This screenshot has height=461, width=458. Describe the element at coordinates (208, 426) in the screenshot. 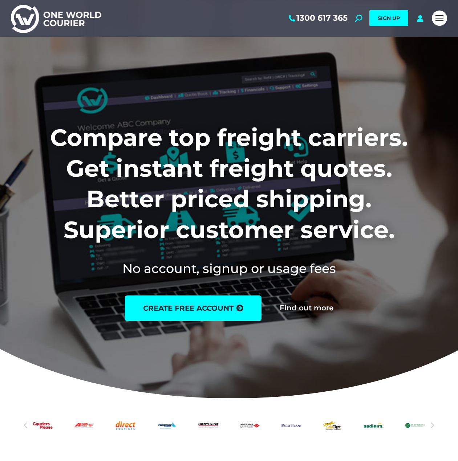

I see `a: Northline logo` at that location.